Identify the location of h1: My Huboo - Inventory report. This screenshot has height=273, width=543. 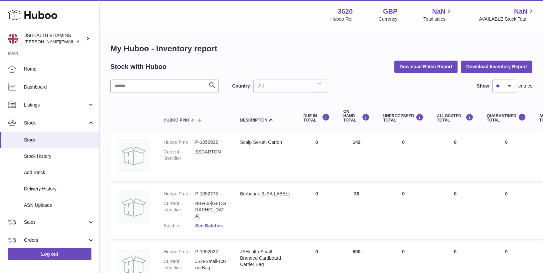
(321, 49).